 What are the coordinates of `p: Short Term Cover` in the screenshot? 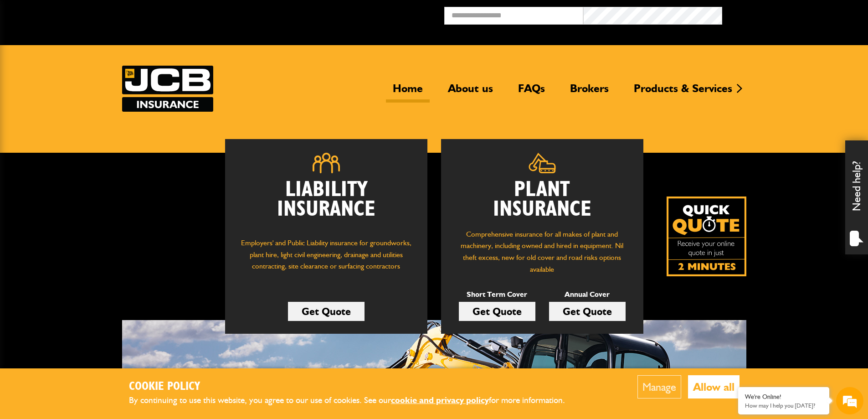 It's located at (497, 295).